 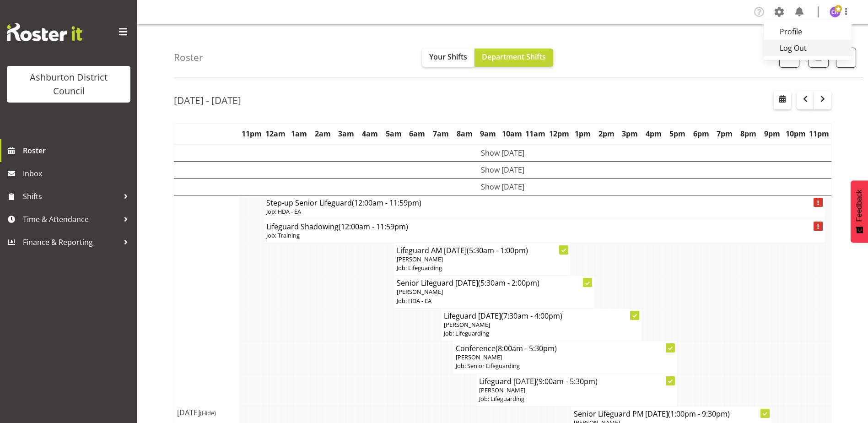 What do you see at coordinates (544, 227) in the screenshot?
I see `h4: Lifeguard Shadowing` at bounding box center [544, 227].